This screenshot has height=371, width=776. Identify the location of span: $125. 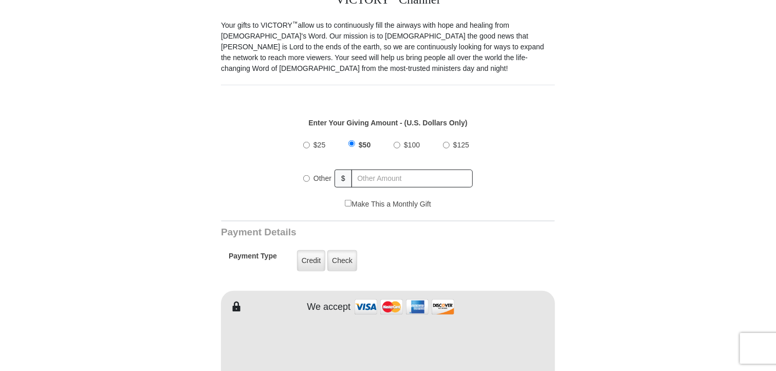
(461, 145).